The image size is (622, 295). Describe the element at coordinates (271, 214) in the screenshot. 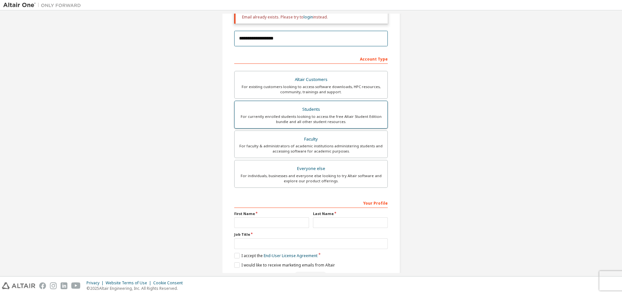

I see `label: First Name` at that location.